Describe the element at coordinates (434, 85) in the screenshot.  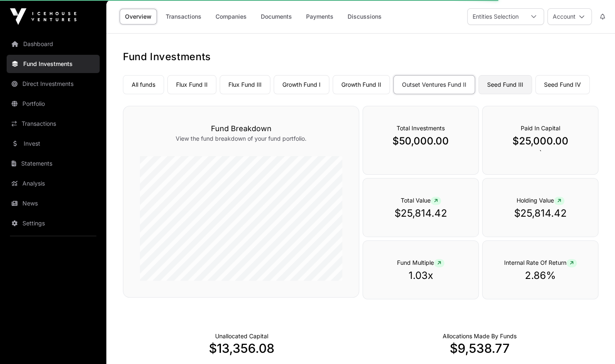
I see `a: Outset Ventures Fund II` at that location.